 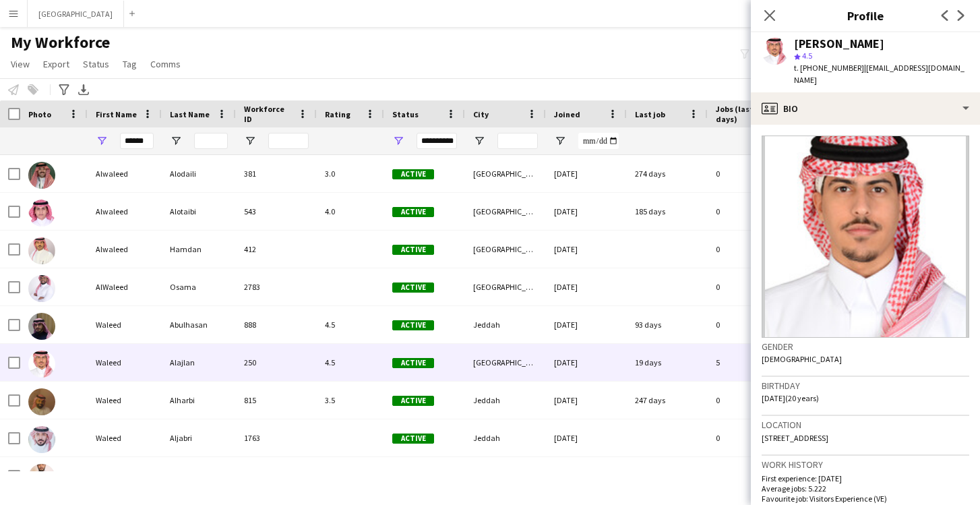 What do you see at coordinates (199, 324) in the screenshot?
I see `div: Abulhasan` at bounding box center [199, 324].